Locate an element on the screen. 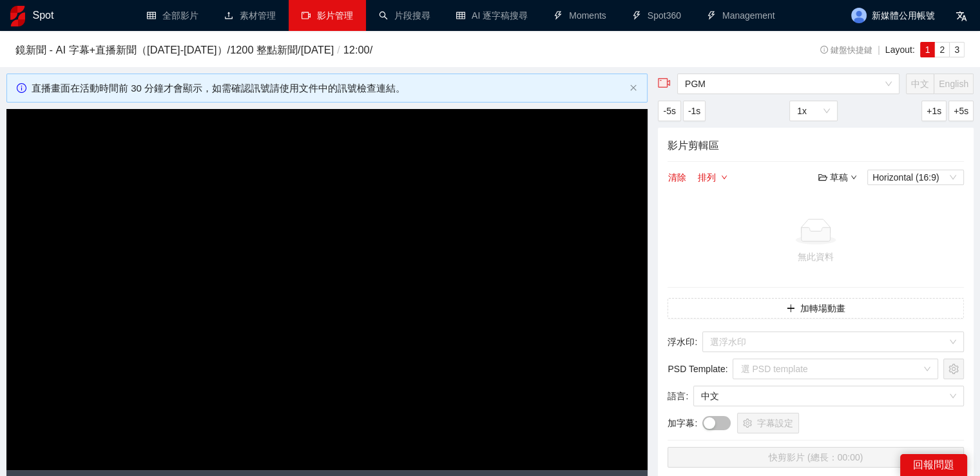 The width and height of the screenshot is (980, 476). span: 加字幕 : is located at coordinates (683, 423).